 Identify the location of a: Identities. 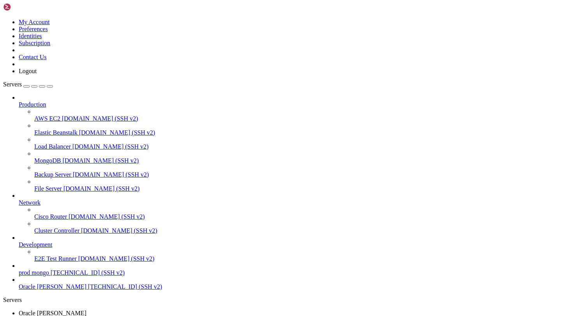
(30, 36).